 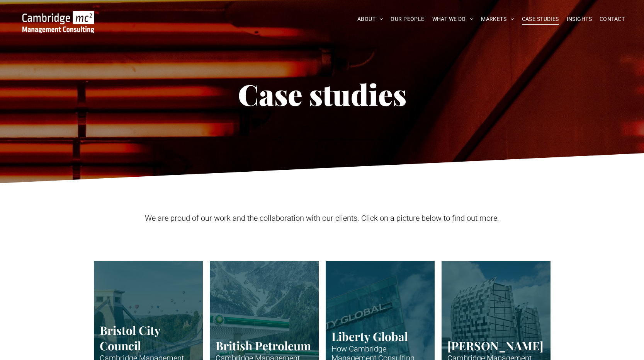 What do you see at coordinates (59, 16) in the screenshot?
I see `a: Your Business Transformed | Cambridge Management Consulting` at bounding box center [59, 16].